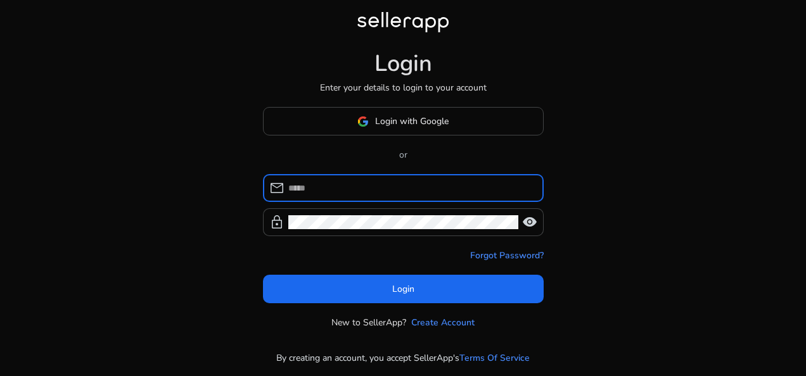 Image resolution: width=806 pixels, height=376 pixels. Describe the element at coordinates (403, 289) in the screenshot. I see `button: Login` at that location.